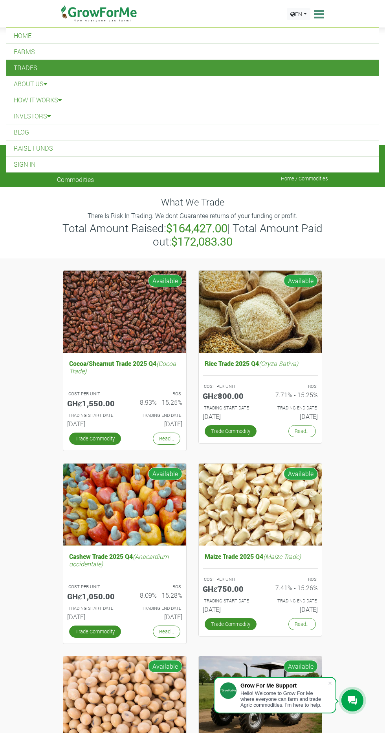 The width and height of the screenshot is (385, 733). Describe the element at coordinates (260, 583) in the screenshot. I see `a: Maize Trade 2025 Q4(Maize Trade) COST PER UNIT GHȼ750.00 ROS 7.41% - 15.26% TRADING START DATE [D...` at that location.